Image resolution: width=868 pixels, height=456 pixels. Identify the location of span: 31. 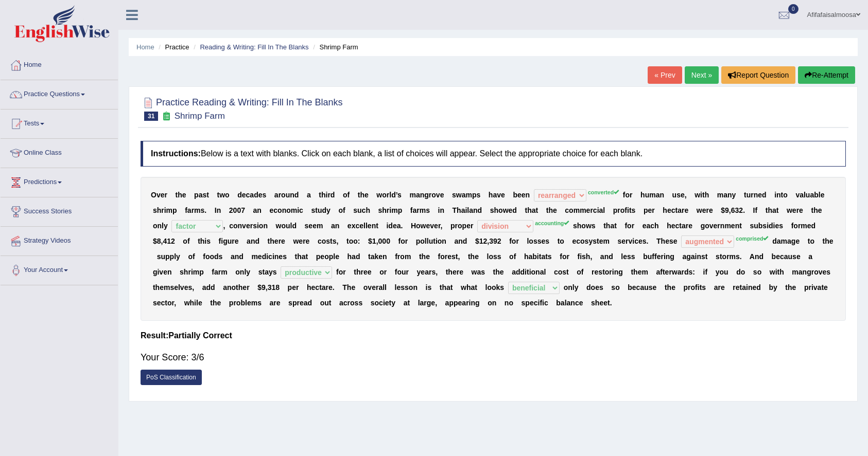
(151, 116).